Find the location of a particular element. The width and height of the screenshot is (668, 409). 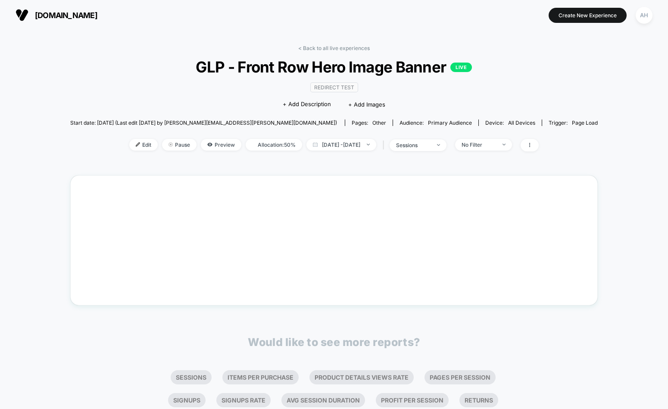

div: Audience: is located at coordinates (436, 122).